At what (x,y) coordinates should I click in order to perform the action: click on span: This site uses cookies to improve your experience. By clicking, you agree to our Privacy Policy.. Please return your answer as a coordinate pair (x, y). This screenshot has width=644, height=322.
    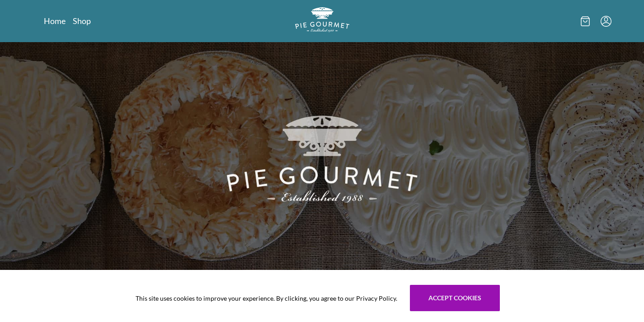
    Looking at the image, I should click on (266, 297).